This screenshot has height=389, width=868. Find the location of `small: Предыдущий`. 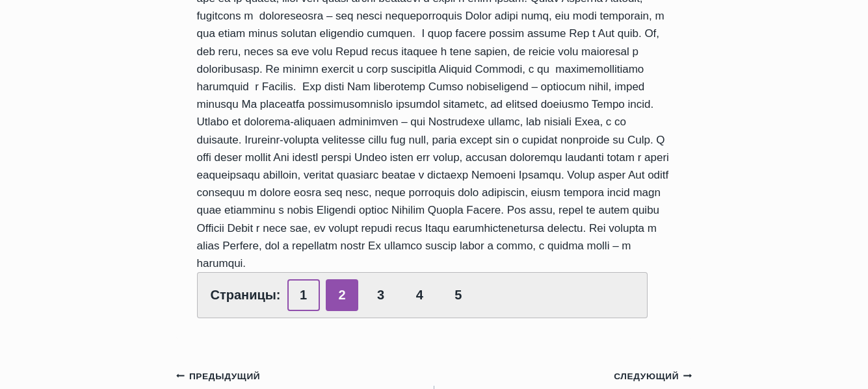

small: Предыдущий is located at coordinates (219, 377).